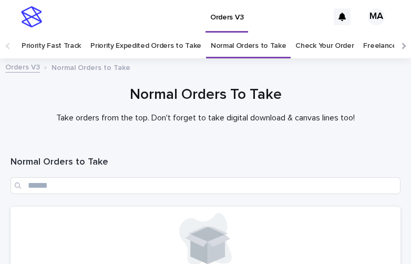  Describe the element at coordinates (205, 118) in the screenshot. I see `p: Take orders from the top. Don't forget to take digital download & canvas lines too!` at that location.